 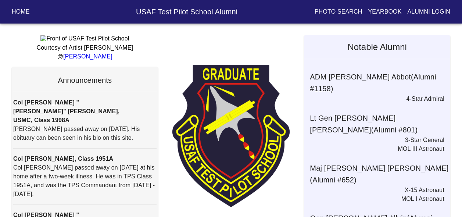 I want to click on h6: Announcements, so click(x=85, y=80).